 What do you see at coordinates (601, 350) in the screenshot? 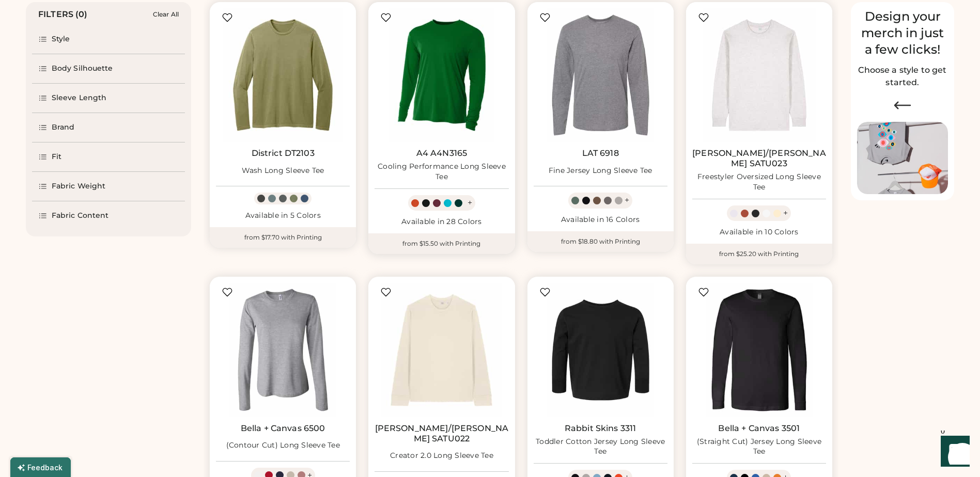
I see `img: Rabbit Skins 3311 Toddler Cotton Jersey Long Sleeve Tee` at bounding box center [601, 350].